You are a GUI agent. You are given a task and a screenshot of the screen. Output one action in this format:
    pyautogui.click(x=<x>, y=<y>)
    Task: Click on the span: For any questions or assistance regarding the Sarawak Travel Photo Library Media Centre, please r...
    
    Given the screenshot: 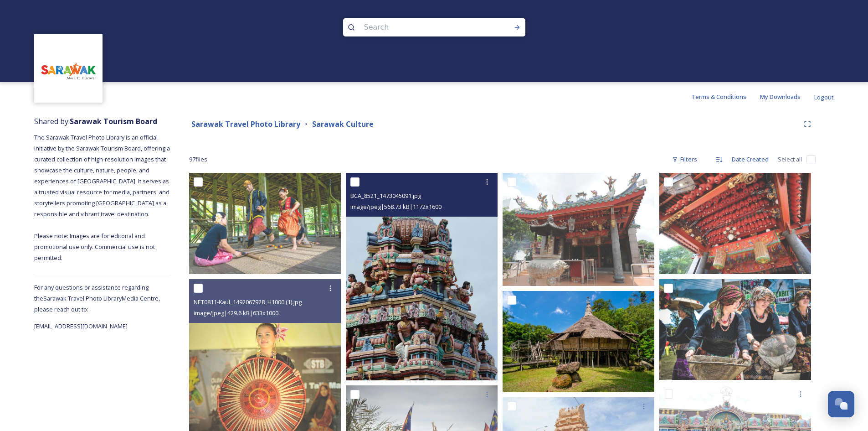 What is the action you would take?
    pyautogui.click(x=97, y=299)
    